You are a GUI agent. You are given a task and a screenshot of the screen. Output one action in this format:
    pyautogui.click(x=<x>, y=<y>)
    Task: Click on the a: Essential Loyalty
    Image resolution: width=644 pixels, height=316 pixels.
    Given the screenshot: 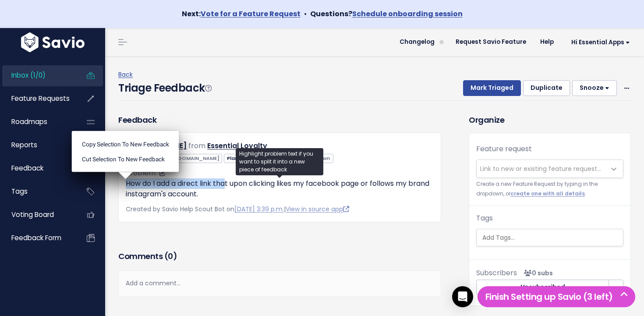 What is the action you would take?
    pyautogui.click(x=237, y=145)
    